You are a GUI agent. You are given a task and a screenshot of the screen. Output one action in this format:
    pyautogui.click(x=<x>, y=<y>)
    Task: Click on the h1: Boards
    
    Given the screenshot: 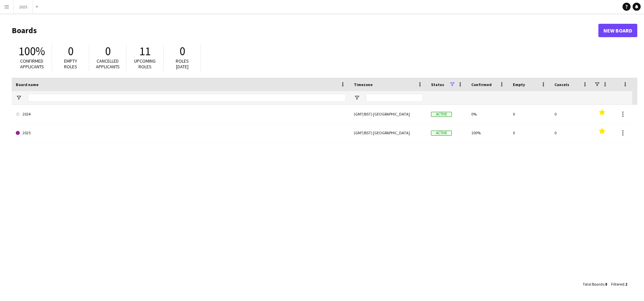 What is the action you would take?
    pyautogui.click(x=305, y=30)
    